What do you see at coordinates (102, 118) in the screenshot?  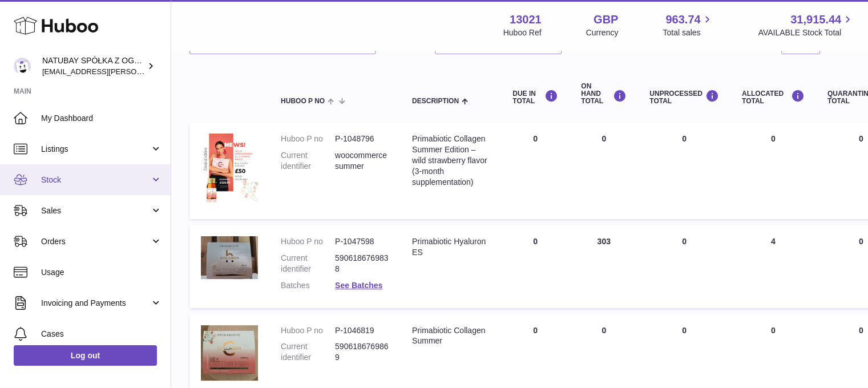 I see `span: My Dashboard` at bounding box center [102, 118].